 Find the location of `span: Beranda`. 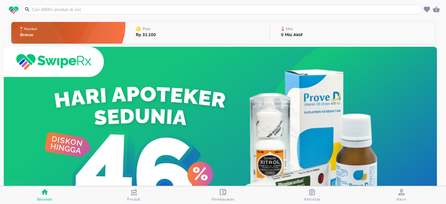

span: Beranda is located at coordinates (45, 199).